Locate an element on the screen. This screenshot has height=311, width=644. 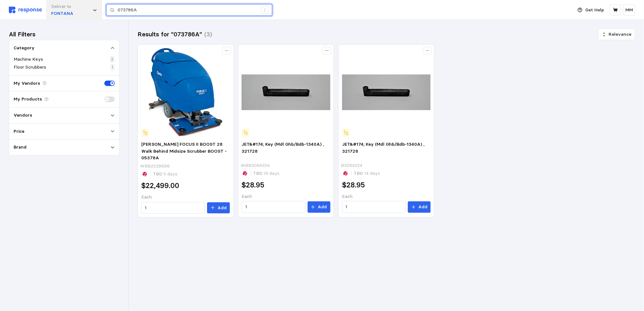
p: Brand is located at coordinates (20, 147).